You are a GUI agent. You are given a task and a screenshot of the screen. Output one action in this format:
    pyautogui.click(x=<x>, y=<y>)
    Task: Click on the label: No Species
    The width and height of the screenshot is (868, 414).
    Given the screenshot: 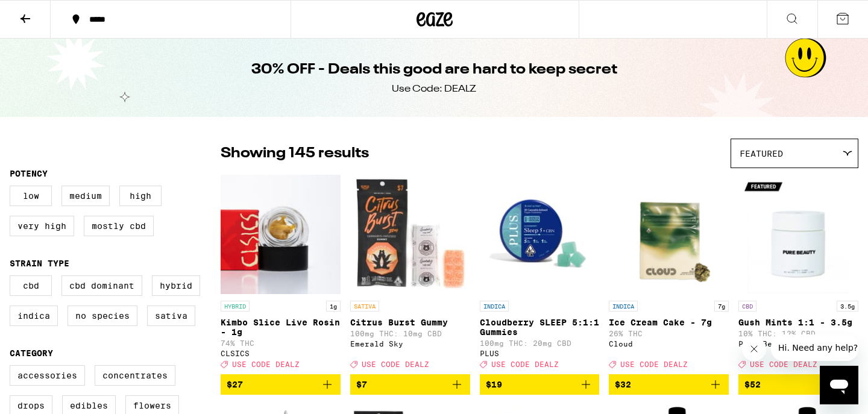 What is the action you would take?
    pyautogui.click(x=102, y=316)
    